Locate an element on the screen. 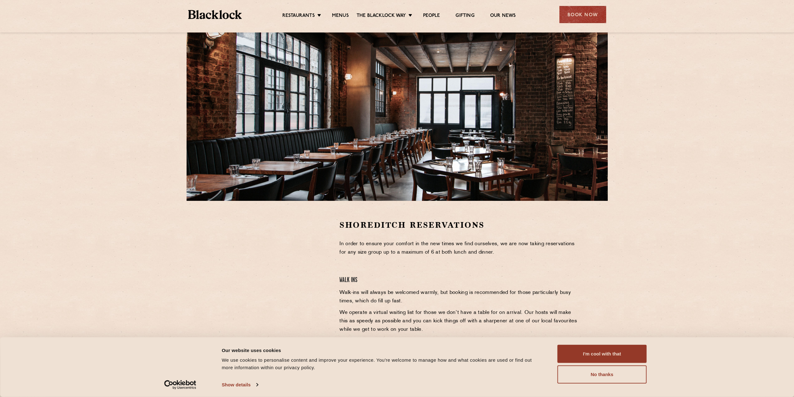 Image resolution: width=794 pixels, height=397 pixels. p: In order to ensure your comfort in the new times we find ourselves, we are now taking reservation... is located at coordinates (459, 248).